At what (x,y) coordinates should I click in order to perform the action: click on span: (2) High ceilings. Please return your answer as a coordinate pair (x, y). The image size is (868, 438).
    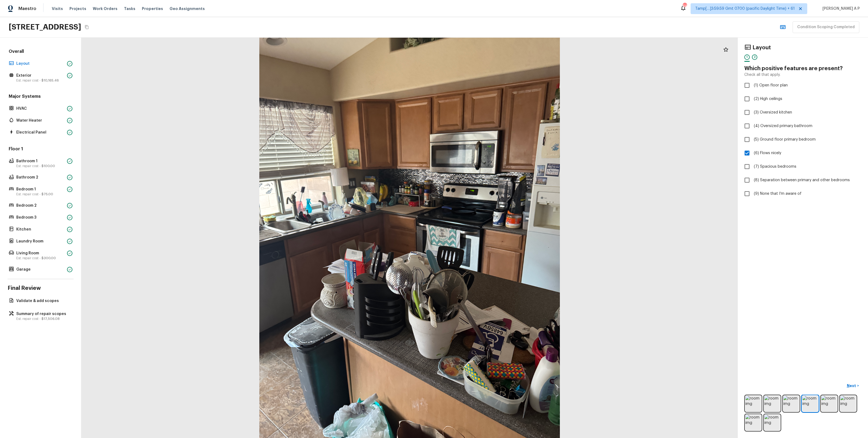
    Looking at the image, I should click on (768, 99).